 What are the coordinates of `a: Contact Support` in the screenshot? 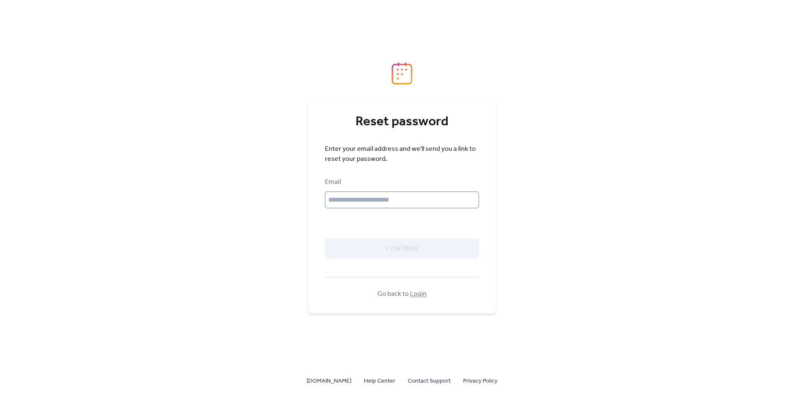 It's located at (429, 380).